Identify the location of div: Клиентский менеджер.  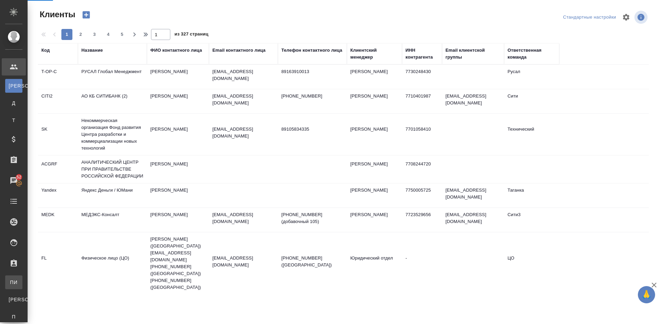
(375, 54).